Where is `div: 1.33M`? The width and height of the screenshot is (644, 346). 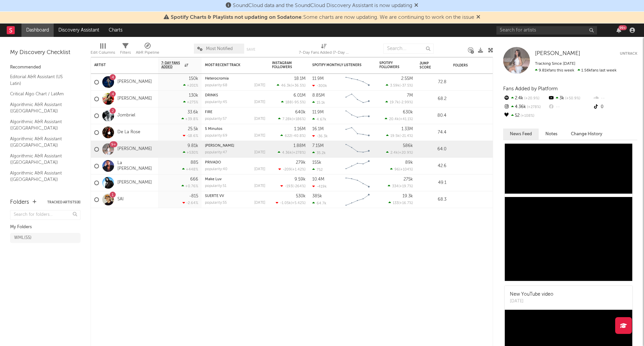
div: 1.33M is located at coordinates (408, 129).